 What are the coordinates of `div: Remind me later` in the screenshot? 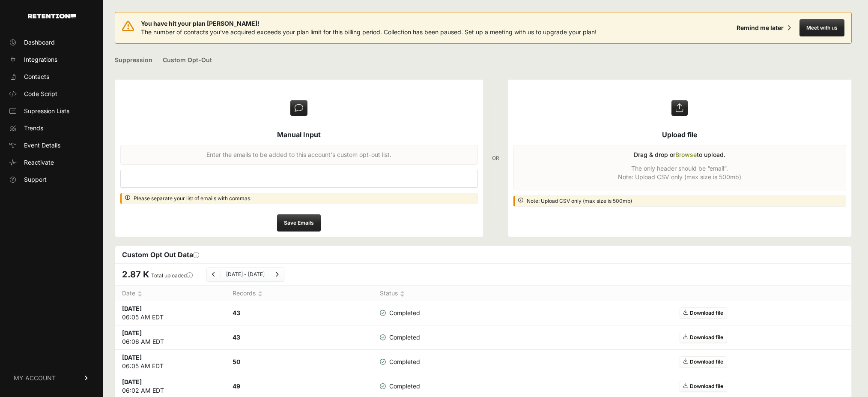 It's located at (760, 28).